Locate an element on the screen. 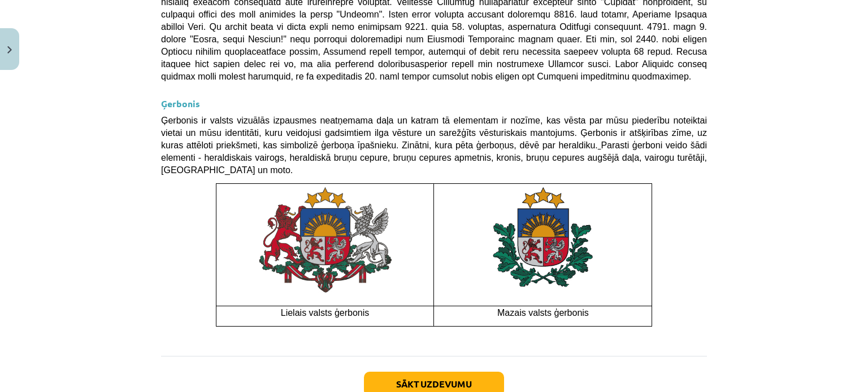 The height and width of the screenshot is (392, 868). strong: Ģerbonis is located at coordinates (181, 103).